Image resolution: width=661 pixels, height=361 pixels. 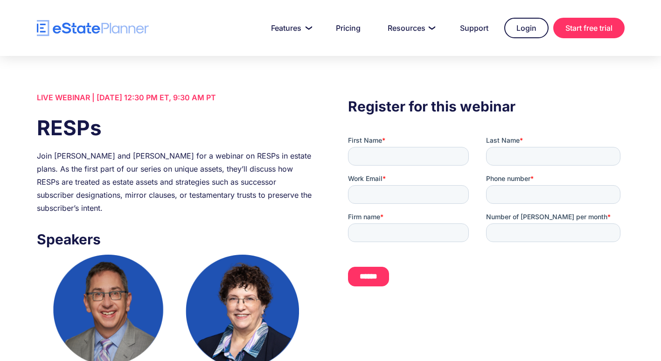 What do you see at coordinates (290, 28) in the screenshot?
I see `a: Features` at bounding box center [290, 28].